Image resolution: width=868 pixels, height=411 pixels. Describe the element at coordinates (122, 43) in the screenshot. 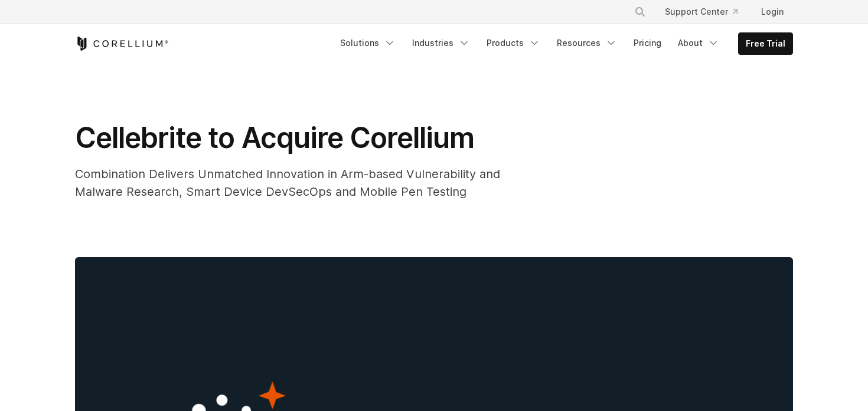

I see `a: Corellium Home` at that location.